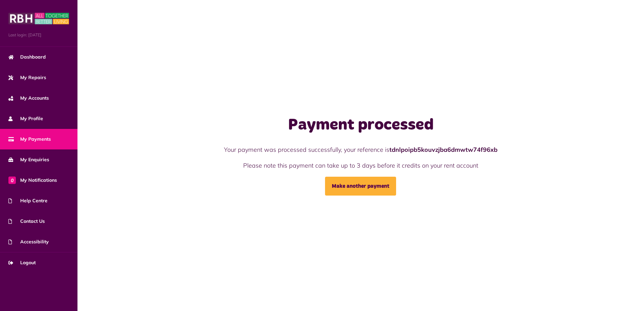  Describe the element at coordinates (12, 180) in the screenshot. I see `span: 0` at that location.